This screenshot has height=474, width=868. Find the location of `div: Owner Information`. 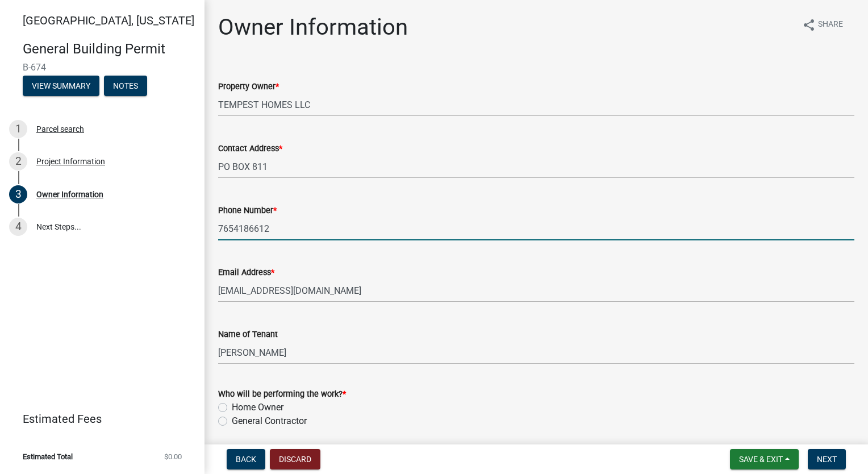

div: Owner Information is located at coordinates (70, 194).